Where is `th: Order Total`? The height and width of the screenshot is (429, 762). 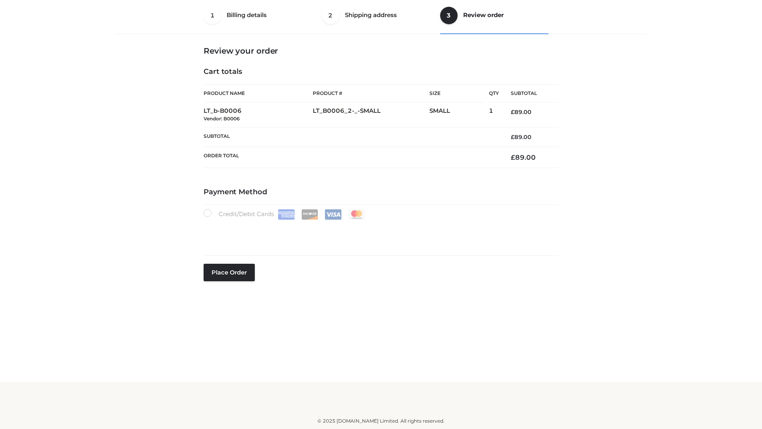 th: Order Total is located at coordinates (351, 157).